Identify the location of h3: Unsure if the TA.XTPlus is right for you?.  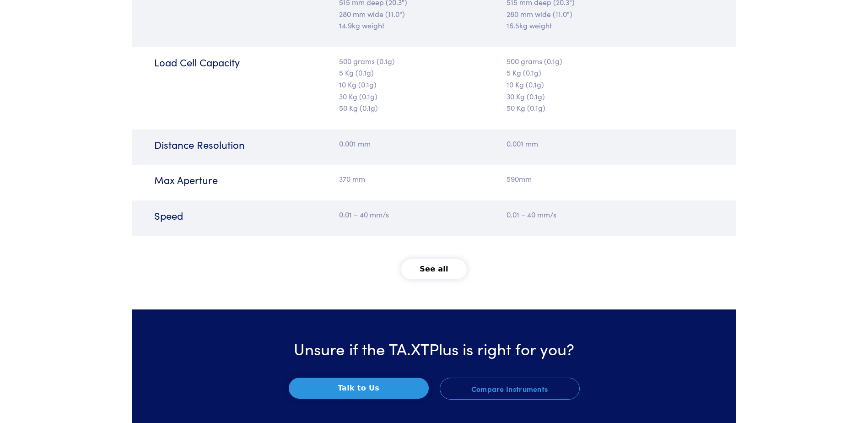
(434, 348).